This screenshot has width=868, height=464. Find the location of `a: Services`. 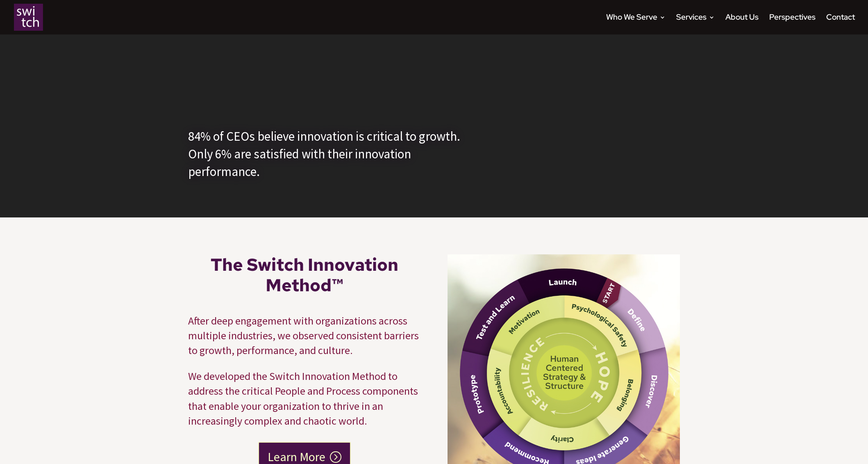

a: Services is located at coordinates (695, 24).